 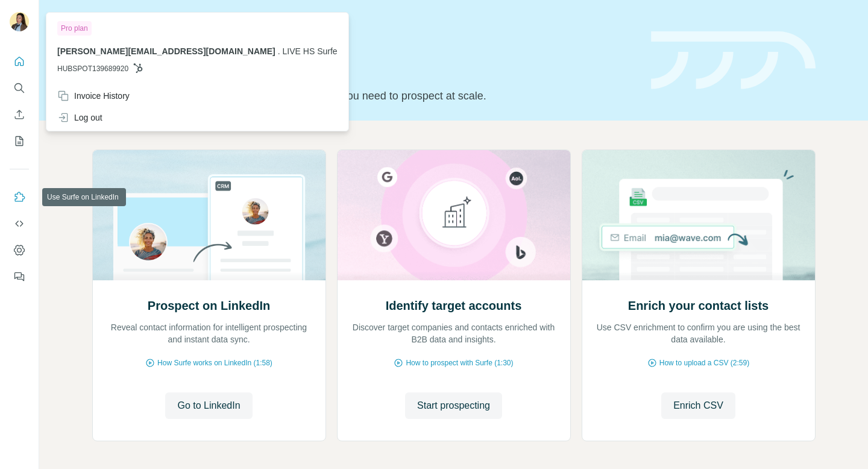 What do you see at coordinates (364, 28) in the screenshot?
I see `div: Quick start` at bounding box center [364, 28].